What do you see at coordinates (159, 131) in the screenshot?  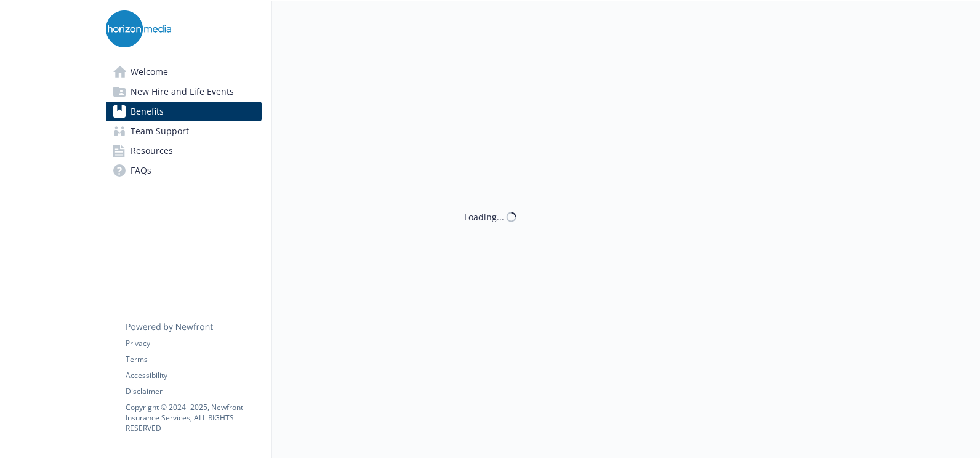 I see `span: Team Support` at bounding box center [159, 131].